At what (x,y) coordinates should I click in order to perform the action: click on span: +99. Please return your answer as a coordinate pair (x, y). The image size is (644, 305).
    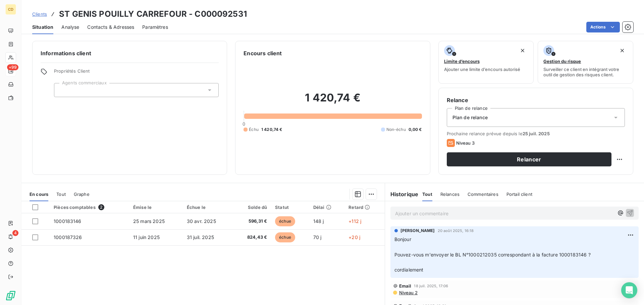
    Looking at the image, I should click on (13, 67).